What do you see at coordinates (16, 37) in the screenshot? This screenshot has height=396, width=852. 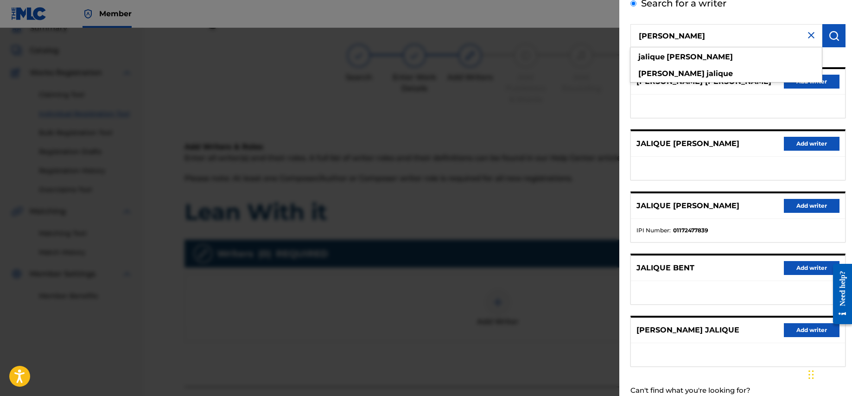 I see `div: Open Resource Center` at bounding box center [16, 37].